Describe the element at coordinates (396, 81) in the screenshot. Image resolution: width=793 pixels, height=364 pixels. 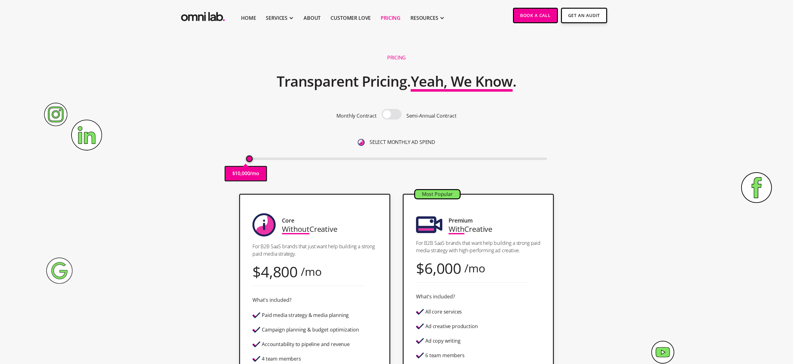
I see `h2: Transparent Pricing. .` at that location.